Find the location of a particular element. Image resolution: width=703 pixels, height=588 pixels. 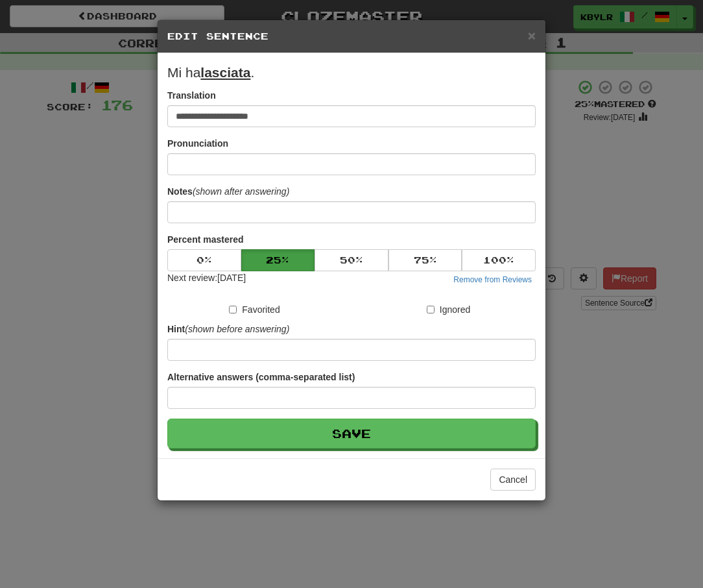

em: (shown after answering) is located at coordinates (240, 191).